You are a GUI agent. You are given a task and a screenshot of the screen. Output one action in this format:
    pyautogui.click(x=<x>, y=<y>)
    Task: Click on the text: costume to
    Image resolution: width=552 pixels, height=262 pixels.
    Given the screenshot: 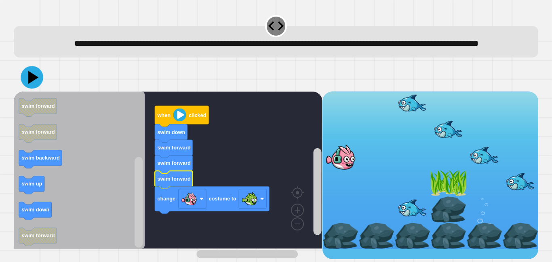 What is the action you would take?
    pyautogui.click(x=223, y=198)
    